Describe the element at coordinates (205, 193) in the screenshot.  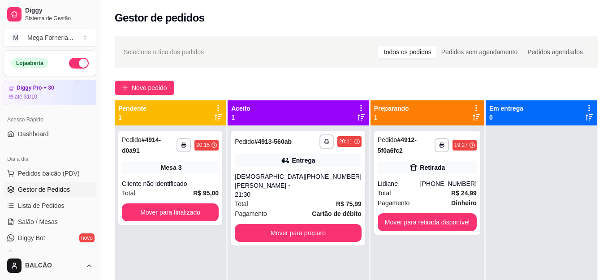
I see `strong: R$ 95,00` at that location.